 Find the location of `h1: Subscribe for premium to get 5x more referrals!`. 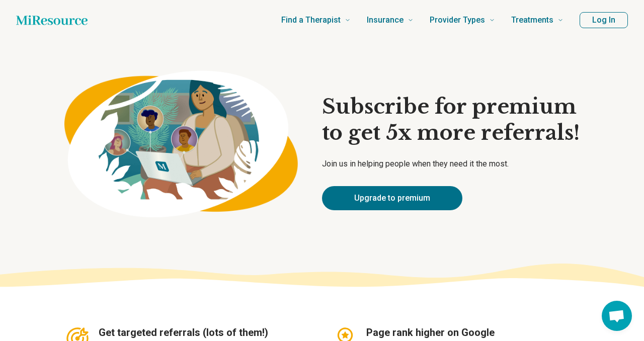

h1: Subscribe for premium to get 5x more referrals! is located at coordinates (451, 119).